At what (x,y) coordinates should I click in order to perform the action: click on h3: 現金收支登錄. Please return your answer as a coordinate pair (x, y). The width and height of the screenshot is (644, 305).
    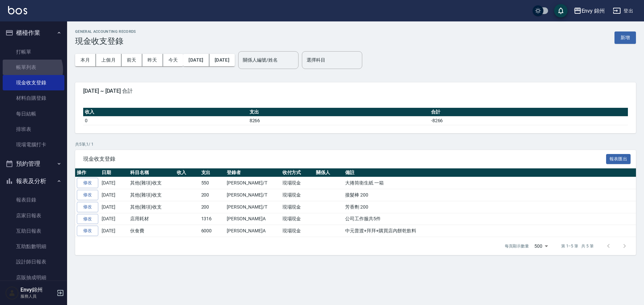
    Looking at the image, I should click on (105, 41).